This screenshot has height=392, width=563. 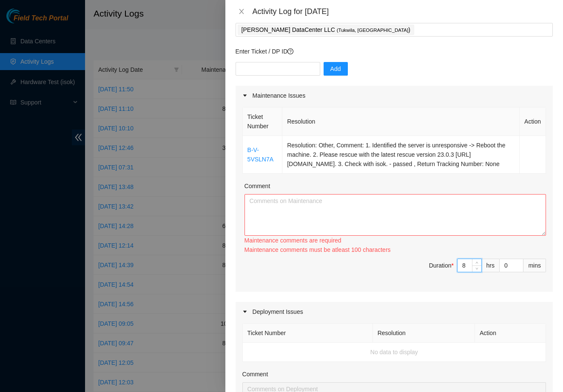 I want to click on td: No data to display, so click(x=394, y=352).